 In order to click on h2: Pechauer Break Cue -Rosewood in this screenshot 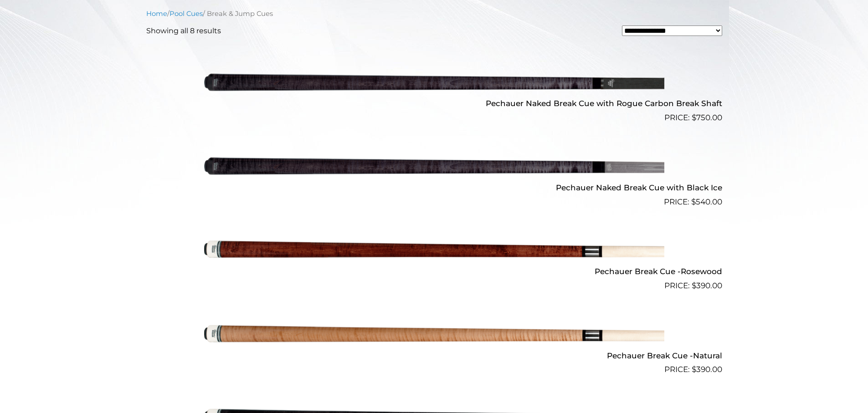, I will do `click(435, 272)`.